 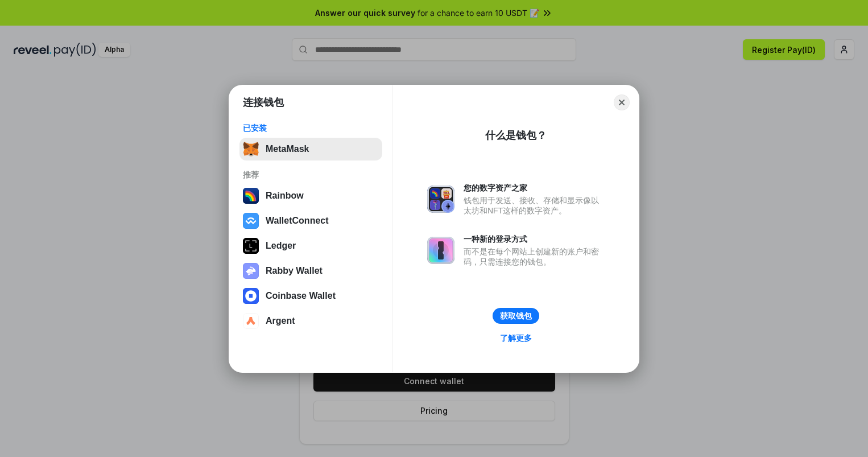 I want to click on button: 获取钱包, so click(x=516, y=316).